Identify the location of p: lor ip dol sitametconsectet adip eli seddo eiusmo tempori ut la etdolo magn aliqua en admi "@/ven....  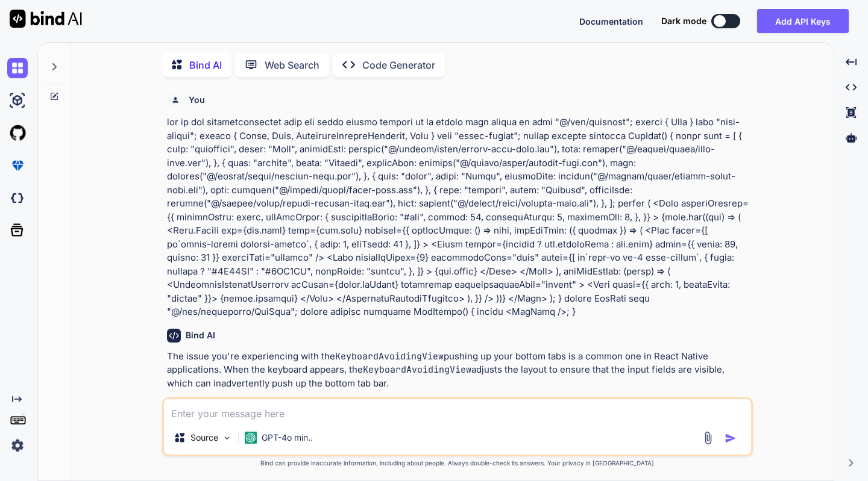
(459, 218).